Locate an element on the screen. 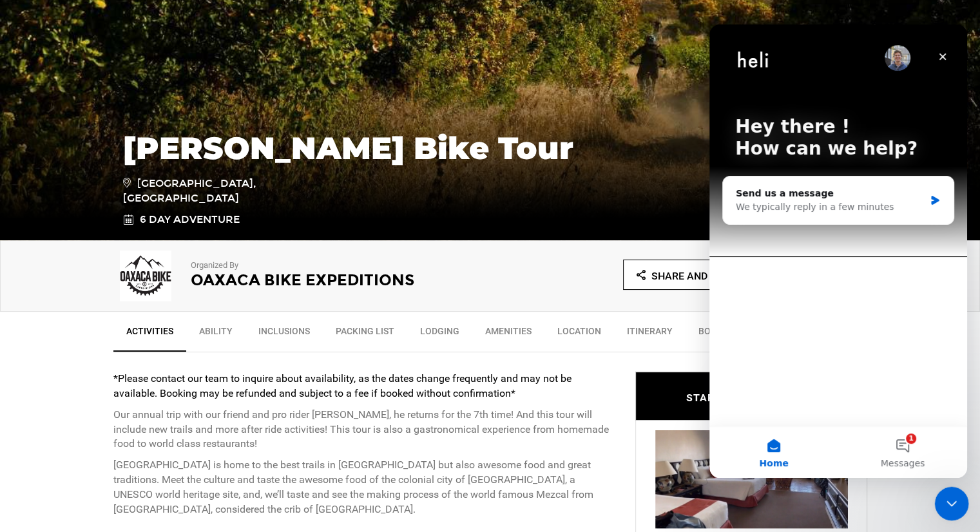 The height and width of the screenshot is (532, 980). p: How can we help? is located at coordinates (129, 124).